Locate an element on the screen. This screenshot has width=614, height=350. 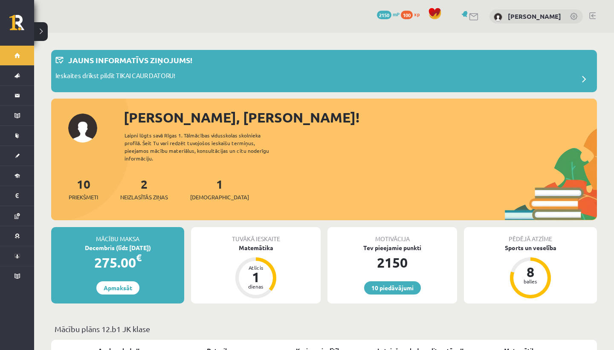
p: Jauns informatīvs ziņojums! is located at coordinates (130, 60).